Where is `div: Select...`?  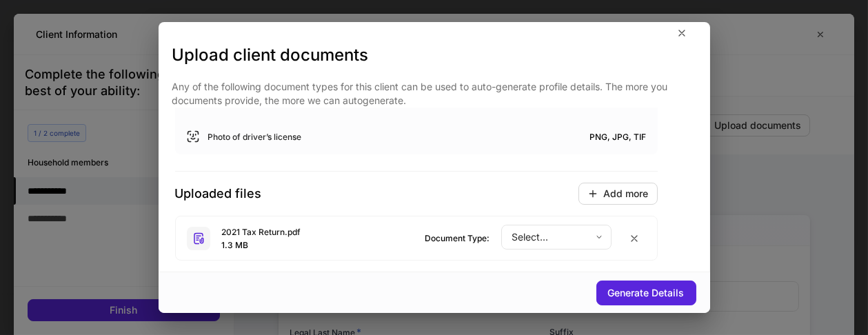
div: Select... is located at coordinates (556, 237).